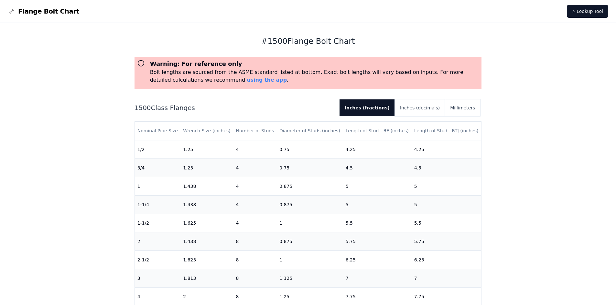 The width and height of the screenshot is (616, 305). What do you see at coordinates (420, 108) in the screenshot?
I see `button: Inches (decimals)` at bounding box center [420, 108].